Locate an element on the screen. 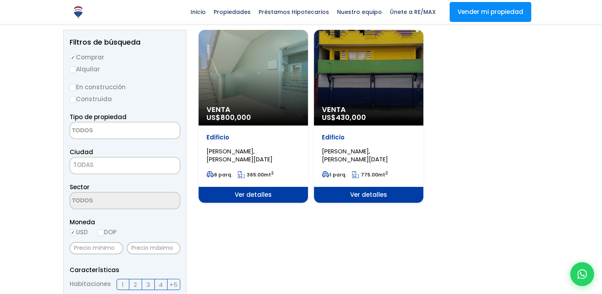 This screenshot has width=602, height=294. span: Propiedades is located at coordinates (232, 12).